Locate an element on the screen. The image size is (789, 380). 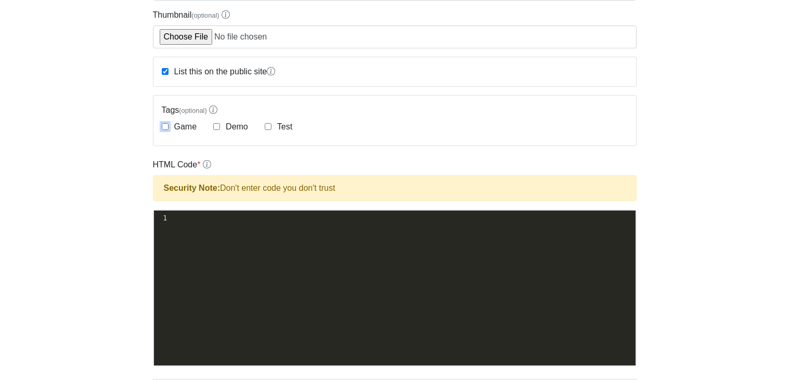
label: Game is located at coordinates (185, 127).